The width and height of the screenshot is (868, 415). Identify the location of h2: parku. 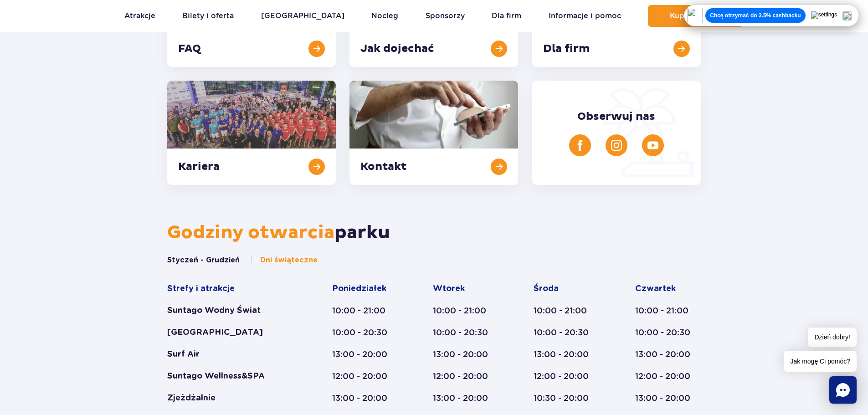
(434, 233).